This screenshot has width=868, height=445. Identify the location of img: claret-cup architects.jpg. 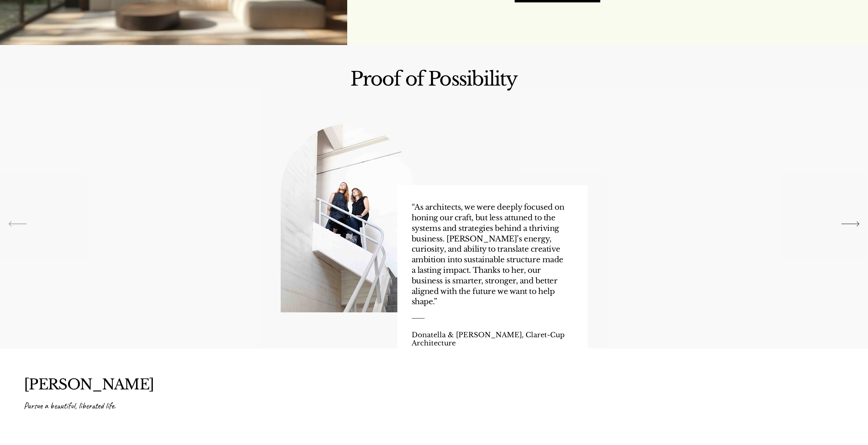
(348, 219).